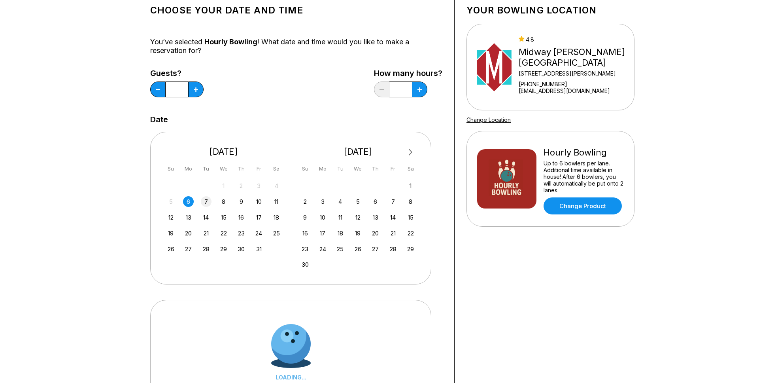 This screenshot has width=759, height=383. What do you see at coordinates (323, 201) in the screenshot?
I see `div: Choose Monday, November 3rd, 2025` at bounding box center [323, 201].